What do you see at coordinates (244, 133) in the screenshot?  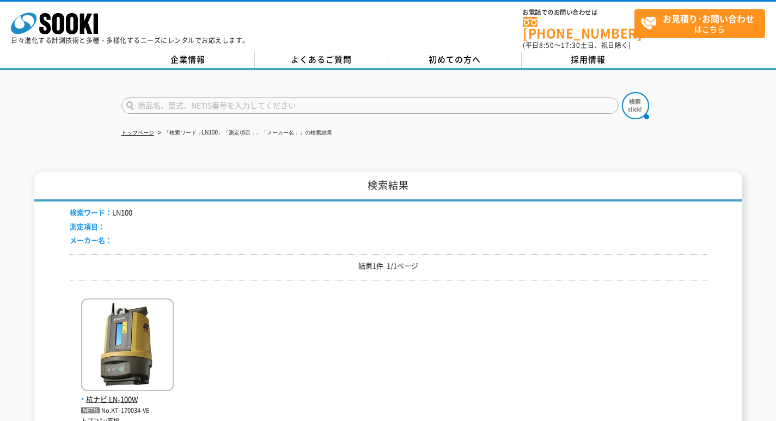 I see `li: 「検索ワード：LN100」「測定項目：」「メーカー名：」の検索結果` at bounding box center [244, 133].